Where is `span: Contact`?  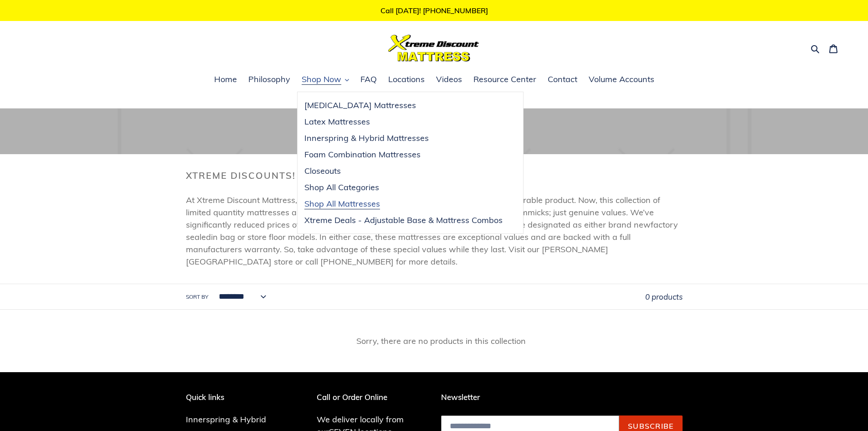
span: Contact is located at coordinates (562, 80).